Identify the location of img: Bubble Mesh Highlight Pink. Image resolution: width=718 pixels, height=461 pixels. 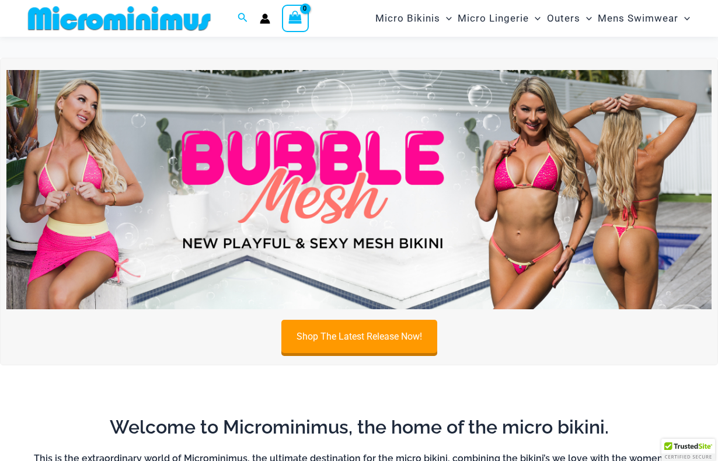
(359, 190).